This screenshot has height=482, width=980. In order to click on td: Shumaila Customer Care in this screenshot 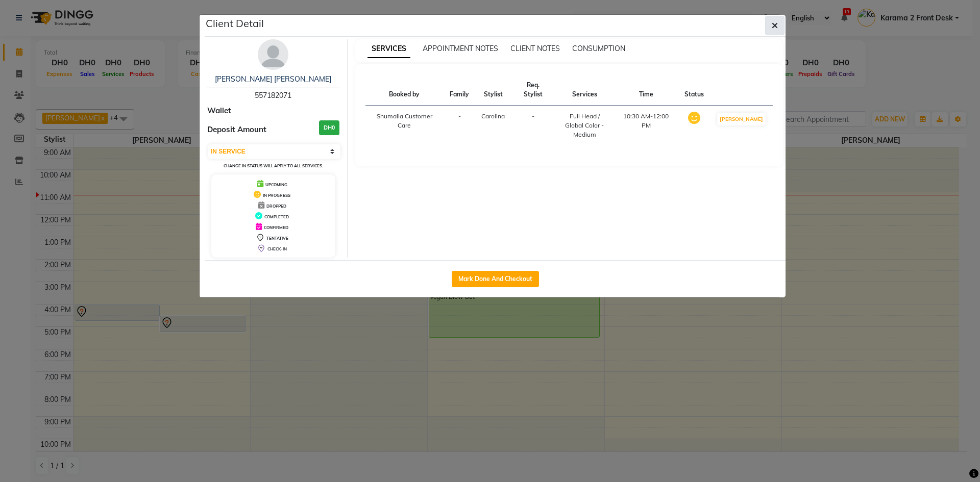, I will do `click(405, 126)`.